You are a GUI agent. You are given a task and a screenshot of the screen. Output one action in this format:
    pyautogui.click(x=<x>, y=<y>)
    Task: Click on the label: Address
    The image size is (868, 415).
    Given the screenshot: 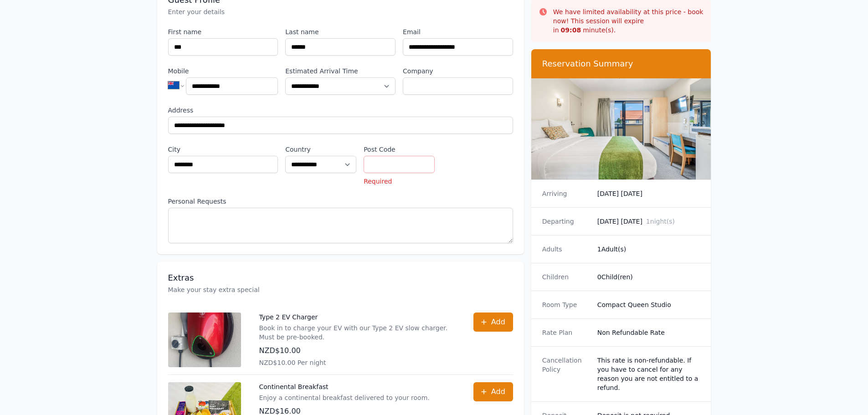 What is the action you would take?
    pyautogui.click(x=340, y=110)
    